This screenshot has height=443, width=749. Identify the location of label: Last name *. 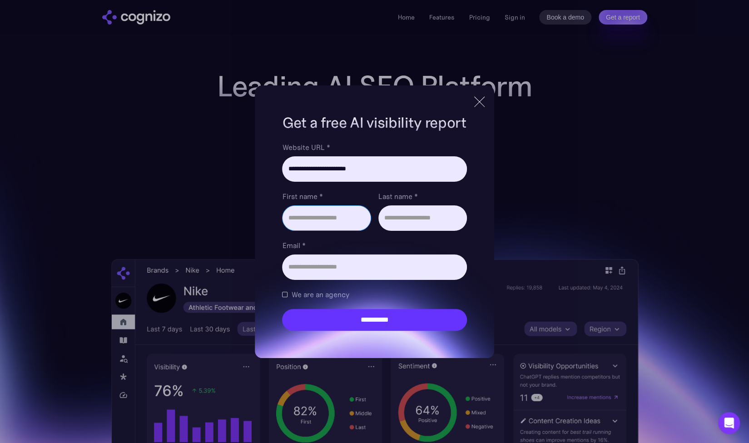
(422, 196).